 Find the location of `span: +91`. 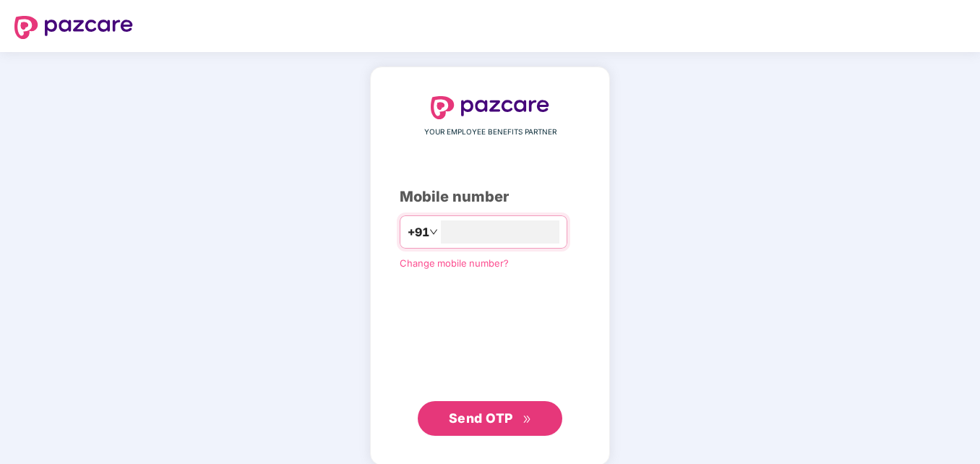

span: +91 is located at coordinates (419, 232).